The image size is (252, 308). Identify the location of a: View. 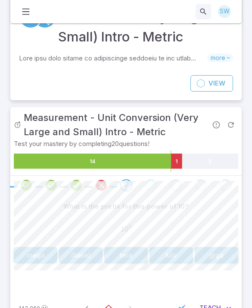
(212, 83).